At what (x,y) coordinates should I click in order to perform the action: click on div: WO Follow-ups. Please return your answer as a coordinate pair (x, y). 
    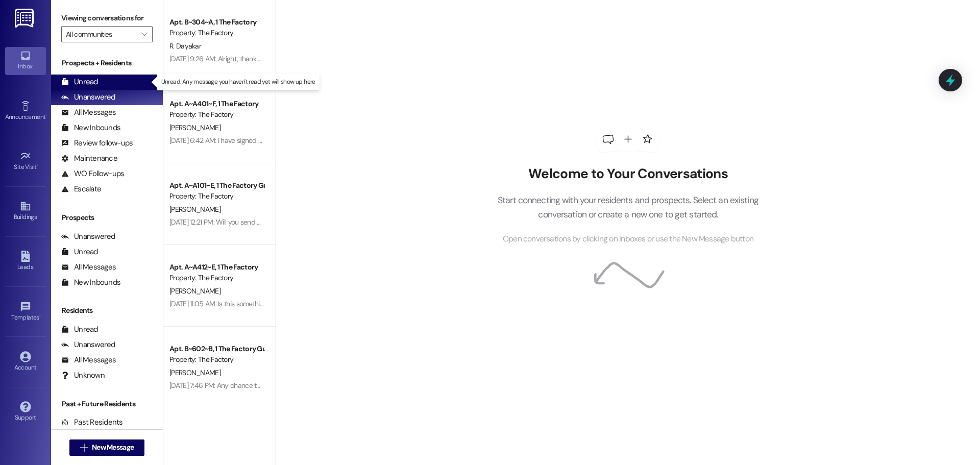
    Looking at the image, I should click on (92, 174).